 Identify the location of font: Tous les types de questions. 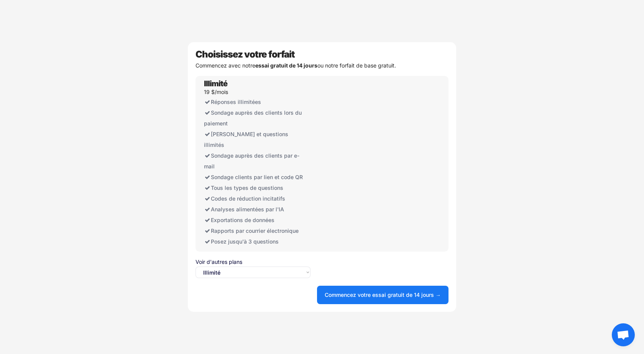
(247, 188).